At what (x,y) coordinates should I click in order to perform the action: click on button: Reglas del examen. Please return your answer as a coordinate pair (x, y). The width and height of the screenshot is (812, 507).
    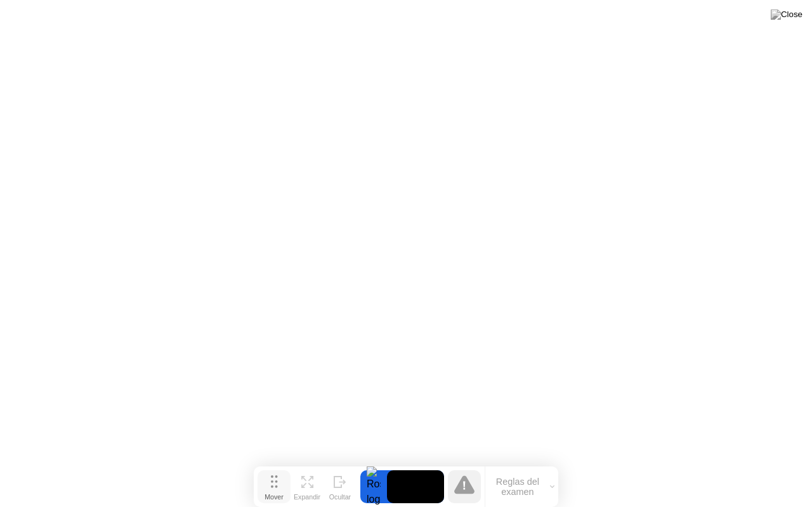
    Looking at the image, I should click on (522, 487).